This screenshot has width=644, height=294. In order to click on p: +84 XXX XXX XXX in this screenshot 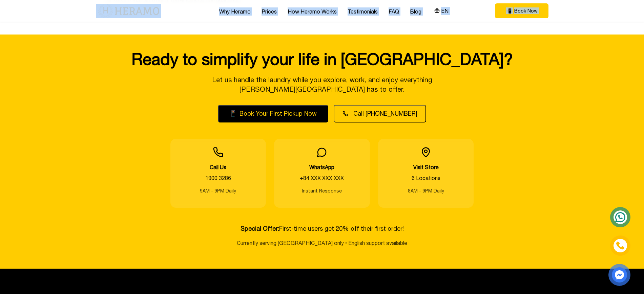, I will do `click(322, 178)`.